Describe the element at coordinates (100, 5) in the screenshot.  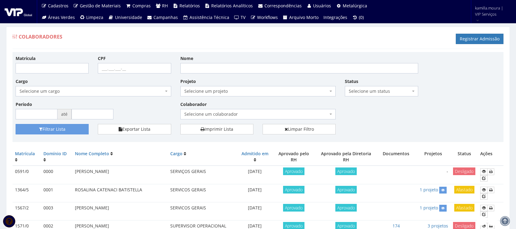
I see `span: Gestão de Materiais` at that location.